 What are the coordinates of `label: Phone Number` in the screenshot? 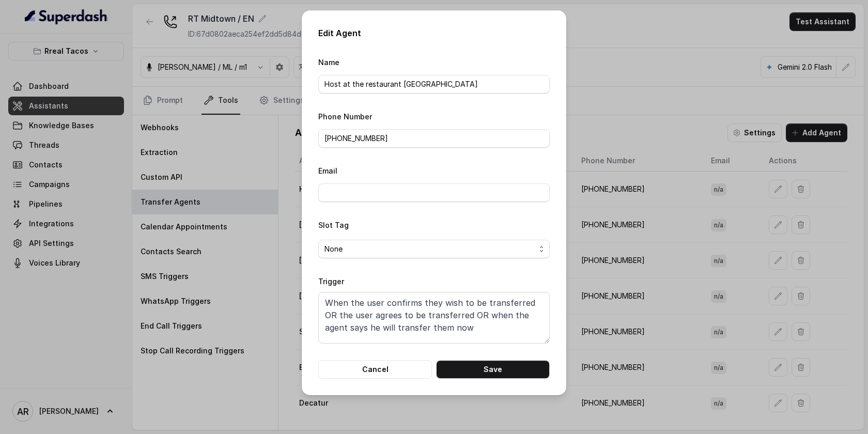 It's located at (345, 116).